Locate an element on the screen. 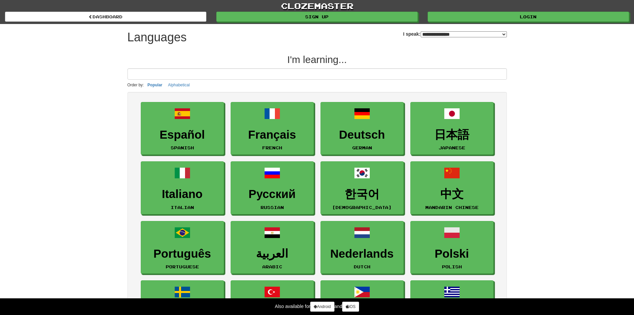 The height and width of the screenshot is (315, 634). a: Android is located at coordinates (322, 306).